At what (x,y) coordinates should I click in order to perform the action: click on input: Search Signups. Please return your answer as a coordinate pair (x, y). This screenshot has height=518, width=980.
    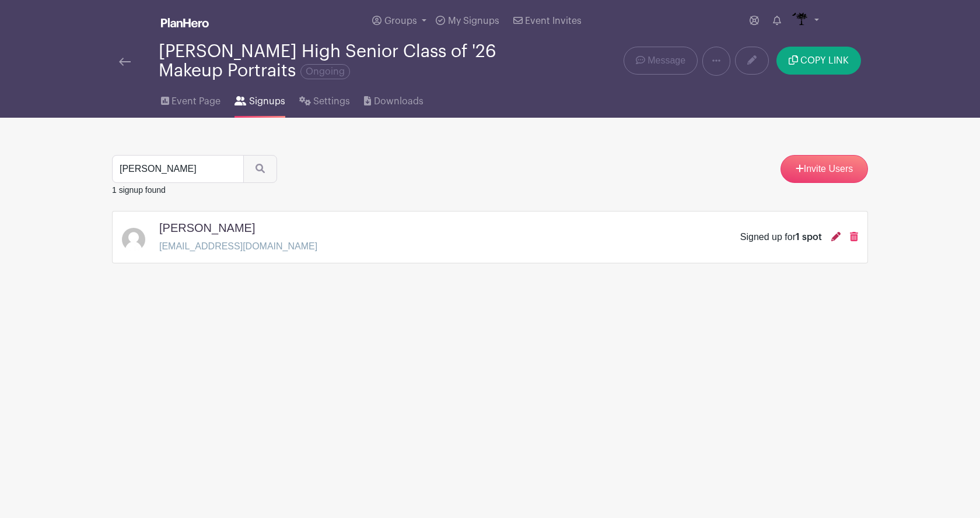
    Looking at the image, I should click on (178, 169).